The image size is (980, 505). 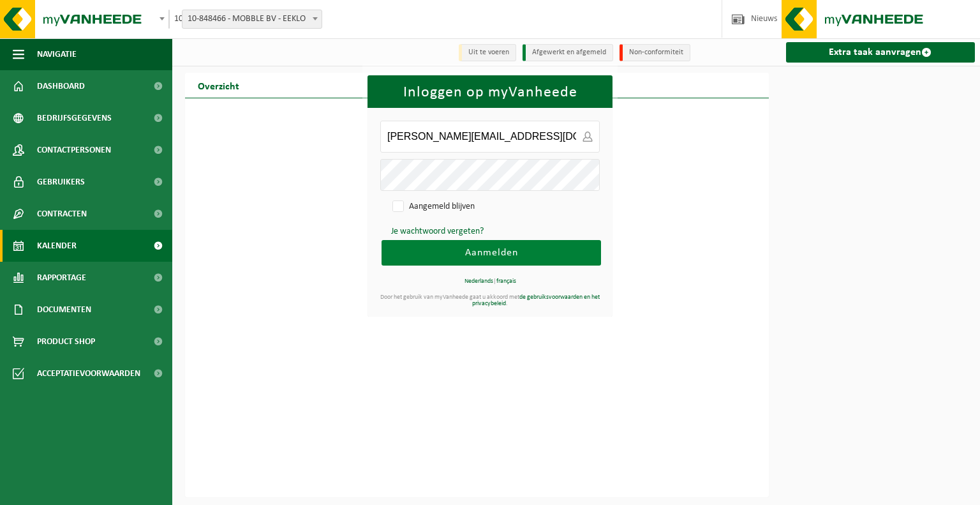 What do you see at coordinates (536, 299) in the screenshot?
I see `a: de gebruiksvoorwaarden en het privacybeleid` at bounding box center [536, 299].